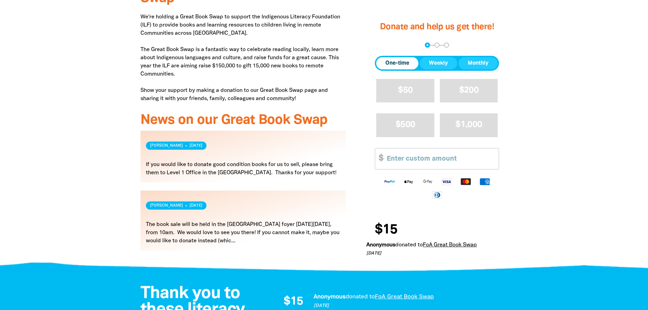 Image resolution: width=648 pixels, height=310 pixels. I want to click on img: Google Pay logo, so click(427, 181).